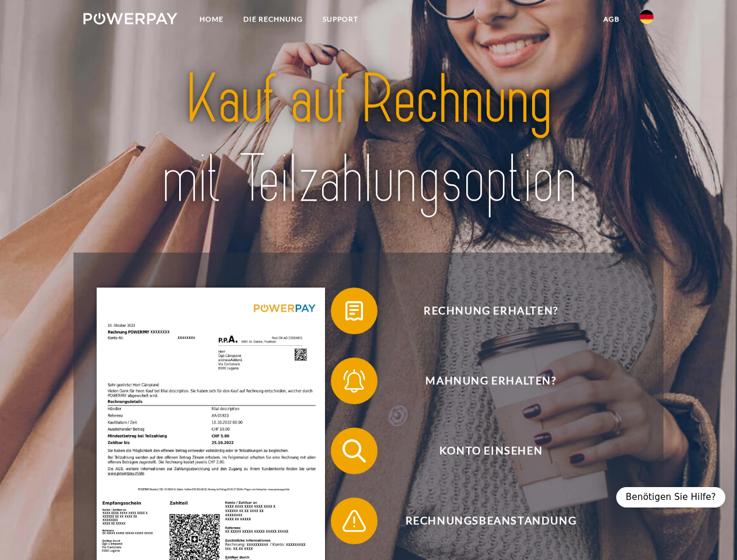 This screenshot has height=560, width=737. Describe the element at coordinates (212, 19) in the screenshot. I see `a: Home` at that location.